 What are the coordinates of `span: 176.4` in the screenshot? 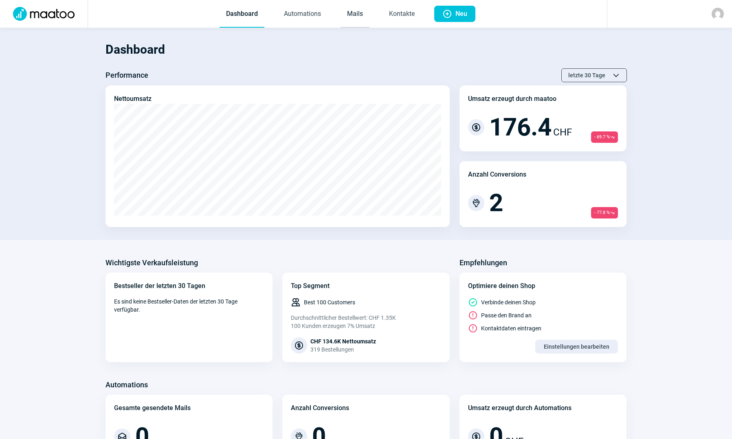 It's located at (520, 127).